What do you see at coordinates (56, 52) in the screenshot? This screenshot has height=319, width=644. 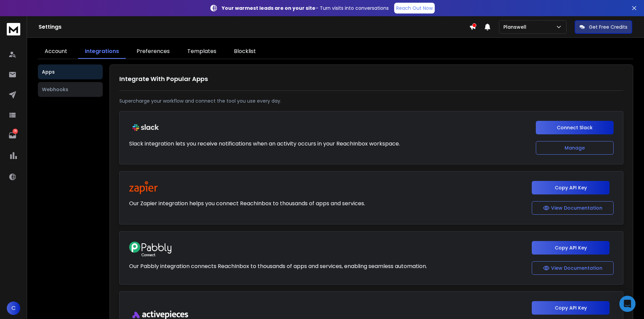 I see `a: Account` at bounding box center [56, 52].